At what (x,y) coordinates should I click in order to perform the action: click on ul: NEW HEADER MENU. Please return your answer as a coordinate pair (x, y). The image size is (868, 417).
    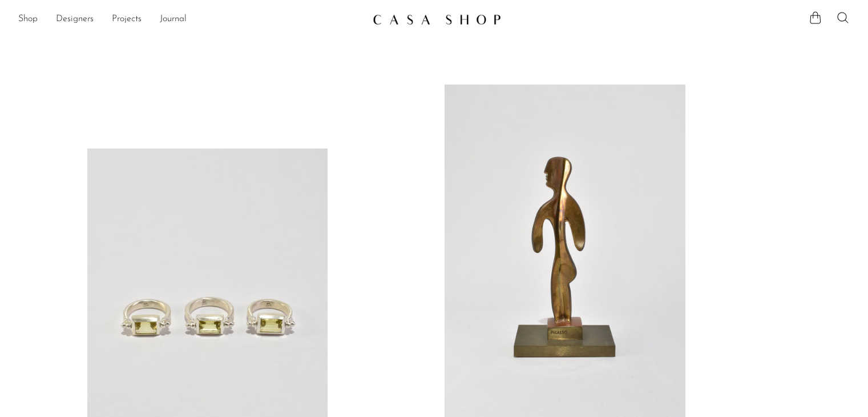
    Looking at the image, I should click on (191, 19).